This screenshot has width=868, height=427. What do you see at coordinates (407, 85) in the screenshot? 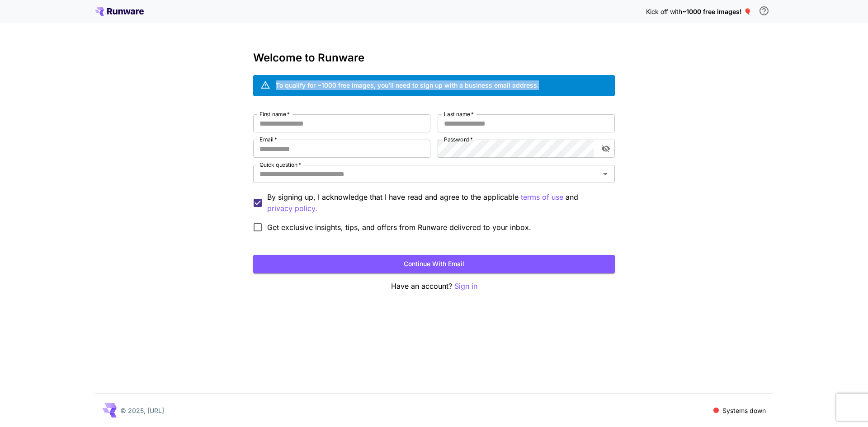
I see `div: To qualify for ~1000 free images, you’ll need to sign up with a business email address.` at bounding box center [407, 85].